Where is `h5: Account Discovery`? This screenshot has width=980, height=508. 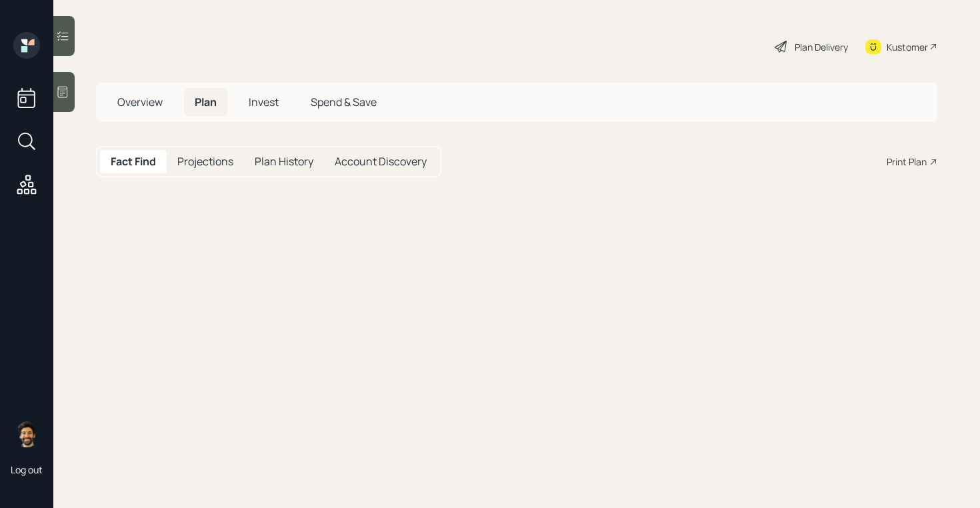
h5: Account Discovery is located at coordinates (380, 161).